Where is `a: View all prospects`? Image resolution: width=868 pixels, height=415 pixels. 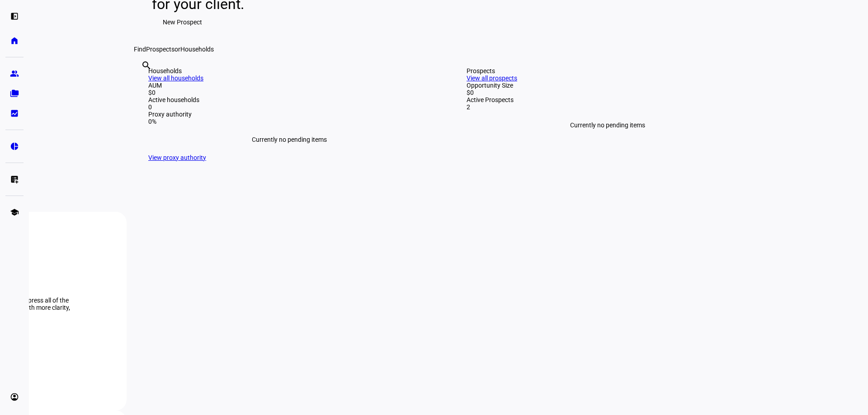
a: View all prospects is located at coordinates (492, 78).